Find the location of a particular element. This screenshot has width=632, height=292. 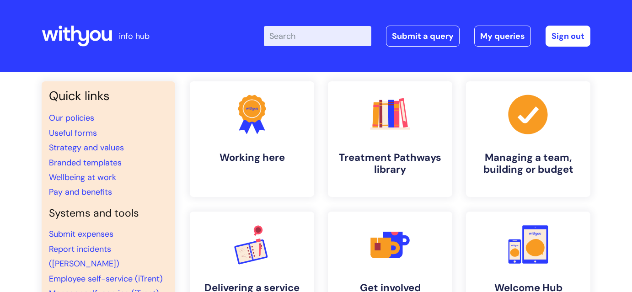

a: Pay and benefits is located at coordinates (80, 192).